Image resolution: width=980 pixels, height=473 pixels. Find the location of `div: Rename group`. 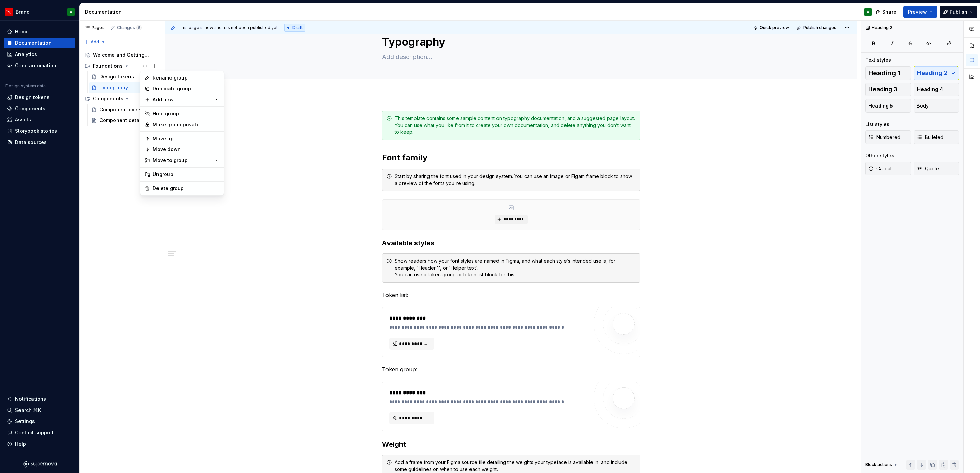

div: Rename group is located at coordinates (186, 78).